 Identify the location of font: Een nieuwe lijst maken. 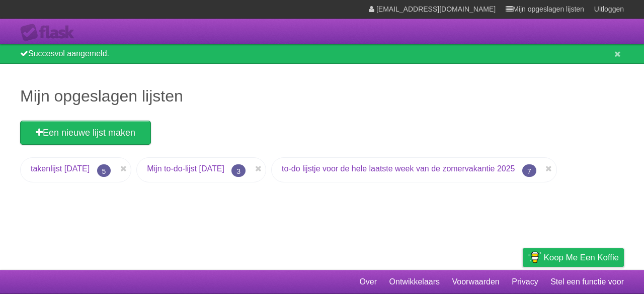
(89, 133).